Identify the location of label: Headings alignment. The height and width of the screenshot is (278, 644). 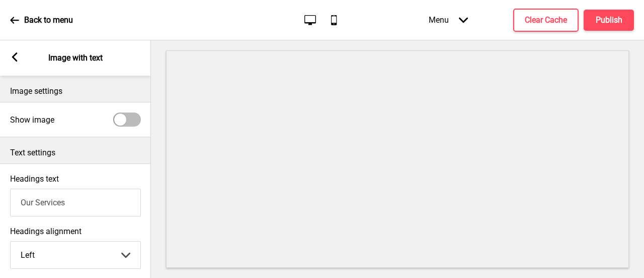
(75, 231).